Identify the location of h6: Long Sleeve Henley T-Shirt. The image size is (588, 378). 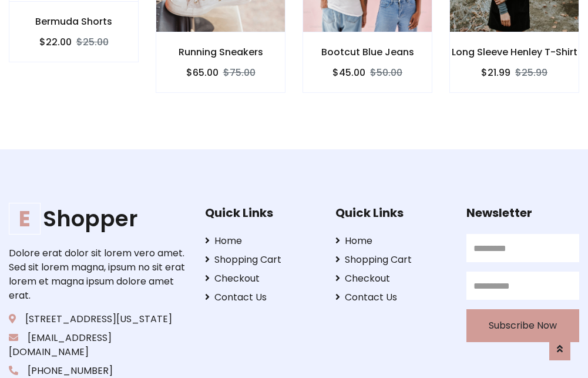
(514, 51).